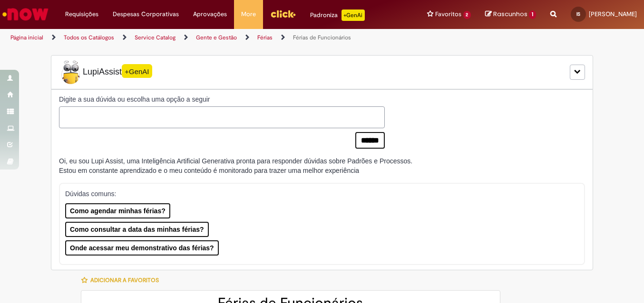  Describe the element at coordinates (248, 14) in the screenshot. I see `span: More` at that location.